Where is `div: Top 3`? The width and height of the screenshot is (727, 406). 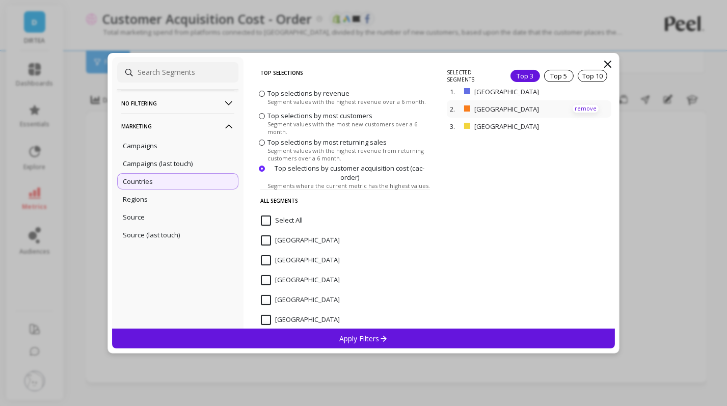 div: Top 3 is located at coordinates (525, 76).